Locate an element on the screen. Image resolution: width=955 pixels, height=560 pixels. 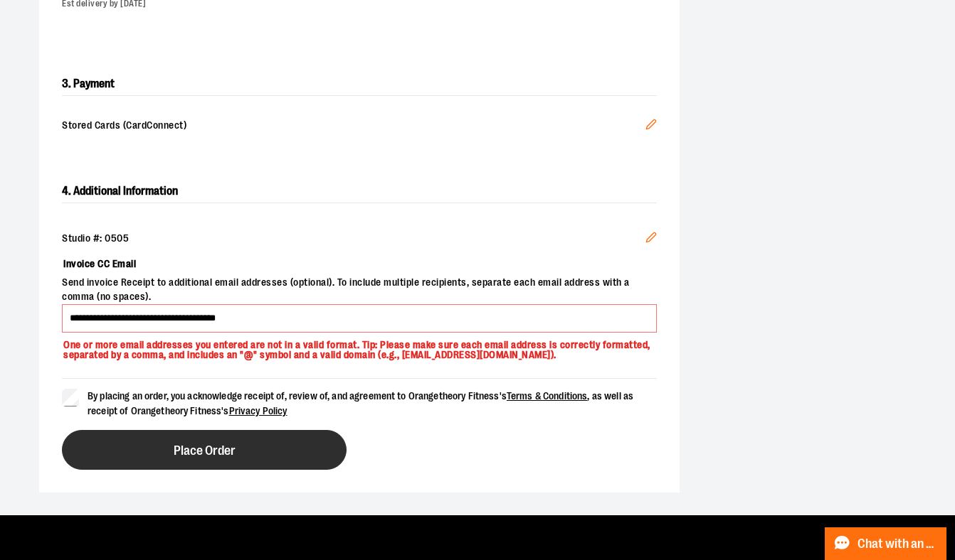
button: Chat with an Expert is located at coordinates (885, 544).